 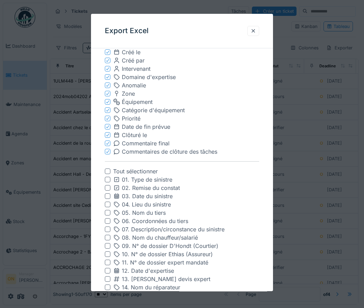 I want to click on div: Zone, so click(x=124, y=94).